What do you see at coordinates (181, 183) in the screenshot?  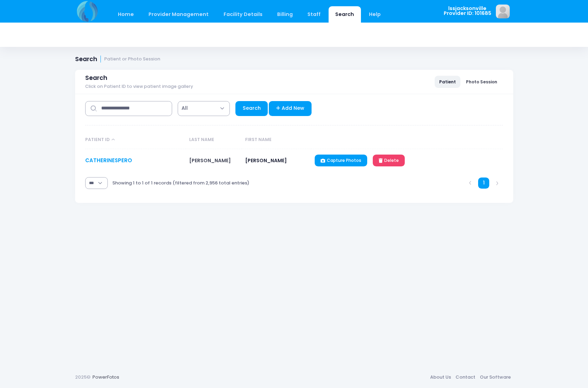 I see `div: Showing 1 to 1 of 1 records (filtered from 2,956 total entries)` at bounding box center [181, 183].